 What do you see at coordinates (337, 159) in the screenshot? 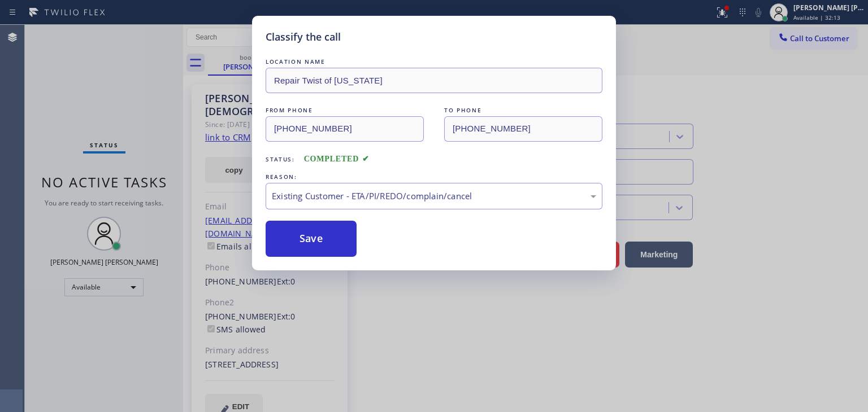
I see `span: COMPLETED` at bounding box center [337, 159].